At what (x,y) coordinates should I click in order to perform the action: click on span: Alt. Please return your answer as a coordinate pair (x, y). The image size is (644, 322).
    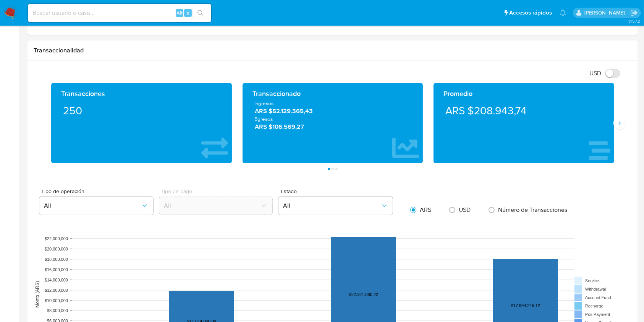
    Looking at the image, I should click on (180, 12).